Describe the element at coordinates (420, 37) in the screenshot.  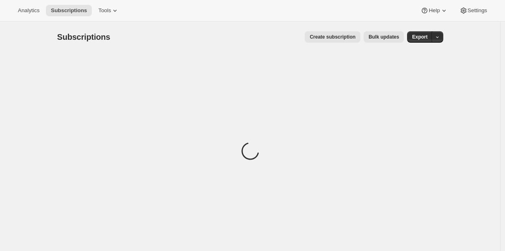
I see `span: Export` at that location.